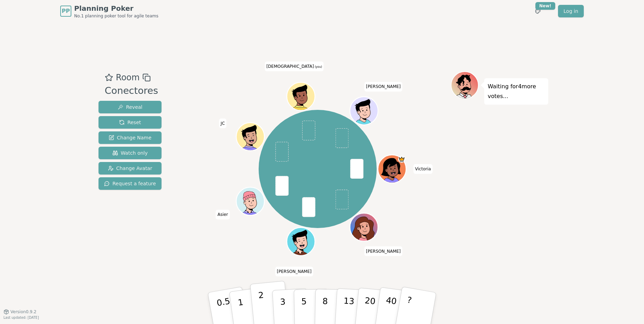  What do you see at coordinates (318, 67) in the screenshot?
I see `span: (you)` at bounding box center [318, 67].